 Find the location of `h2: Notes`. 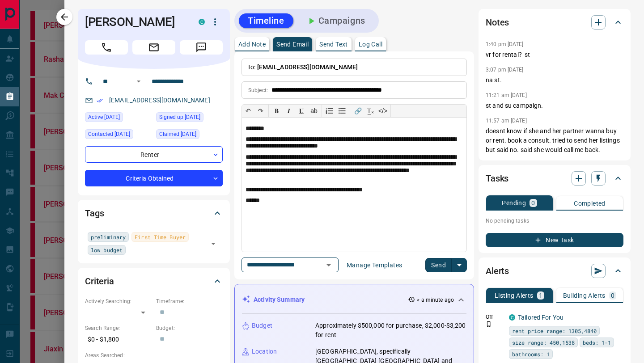

h2: Notes is located at coordinates (497, 23).